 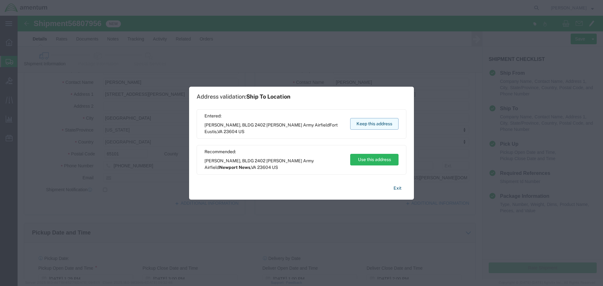 What do you see at coordinates (397, 188) in the screenshot?
I see `button: Exit` at bounding box center [397, 188].